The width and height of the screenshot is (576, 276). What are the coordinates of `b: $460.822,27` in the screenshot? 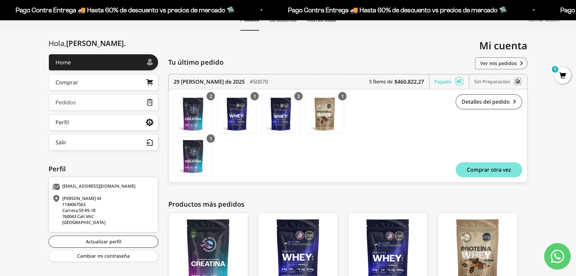 It's located at (409, 82).